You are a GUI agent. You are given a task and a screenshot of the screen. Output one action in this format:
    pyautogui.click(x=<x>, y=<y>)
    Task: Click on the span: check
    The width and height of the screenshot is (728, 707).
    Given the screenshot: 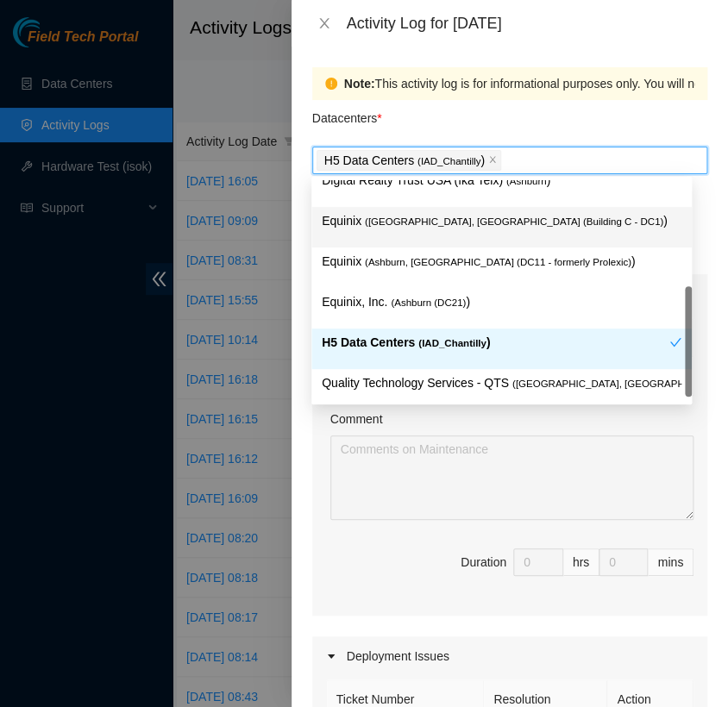 What is the action you would take?
    pyautogui.click(x=675, y=343)
    